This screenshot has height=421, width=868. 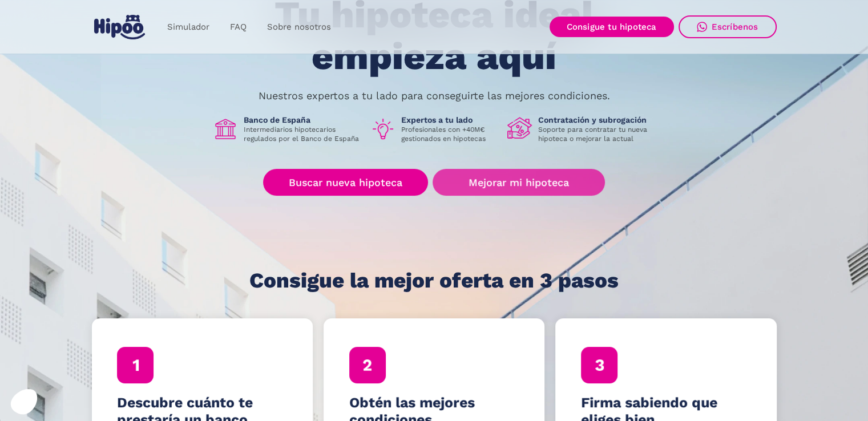 I want to click on h1: Banco de España, so click(x=302, y=120).